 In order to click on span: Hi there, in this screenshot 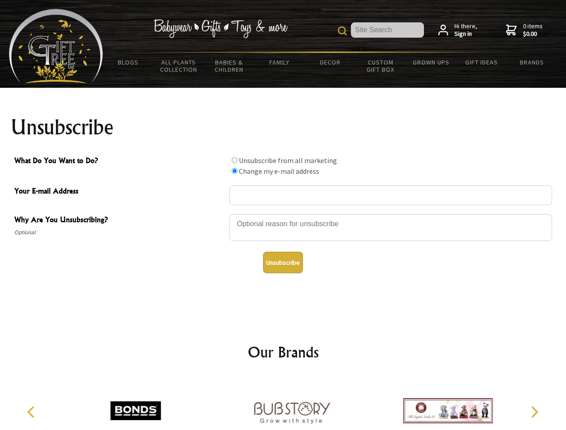, I will do `click(465, 30)`.